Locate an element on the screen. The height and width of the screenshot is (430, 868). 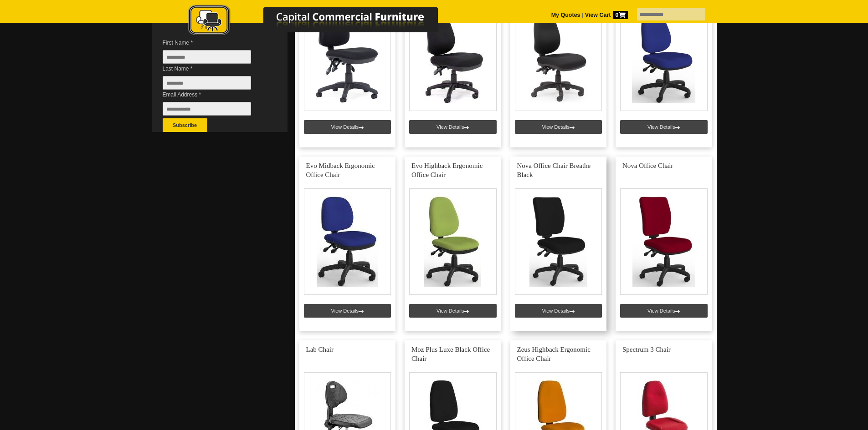
a: My Quotes is located at coordinates (566, 15).